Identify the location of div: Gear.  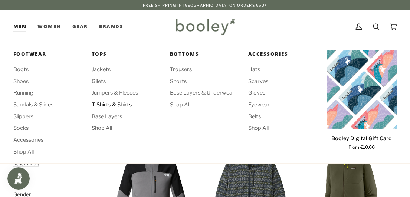
(80, 27).